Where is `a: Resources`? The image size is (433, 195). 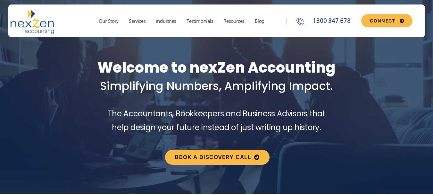
a: Resources is located at coordinates (234, 21).